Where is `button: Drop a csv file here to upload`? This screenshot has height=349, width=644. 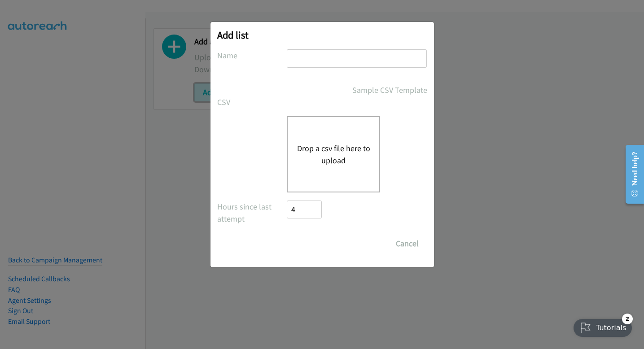 button: Drop a csv file here to upload is located at coordinates (333, 154).